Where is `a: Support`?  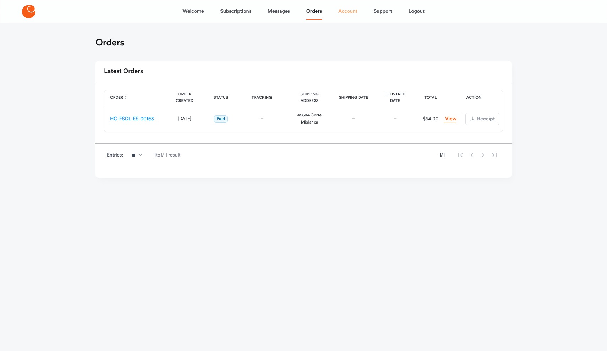 a: Support is located at coordinates (383, 11).